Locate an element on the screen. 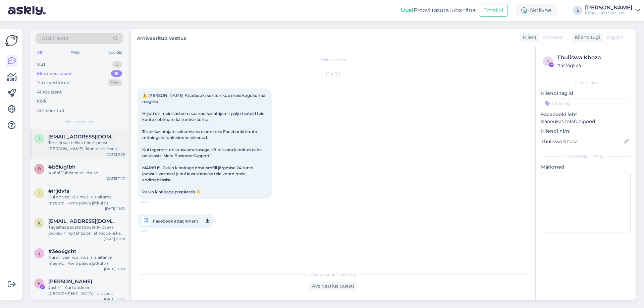 Image resolution: width=644 pixels, height=308 pixels. div: Uus is located at coordinates (41, 65).